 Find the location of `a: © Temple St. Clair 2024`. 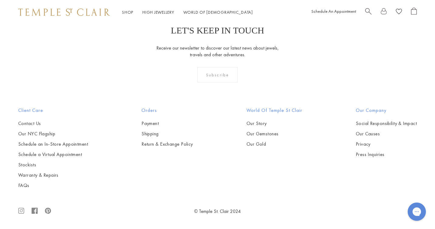

a: © Temple St. Clair 2024 is located at coordinates (218, 211).